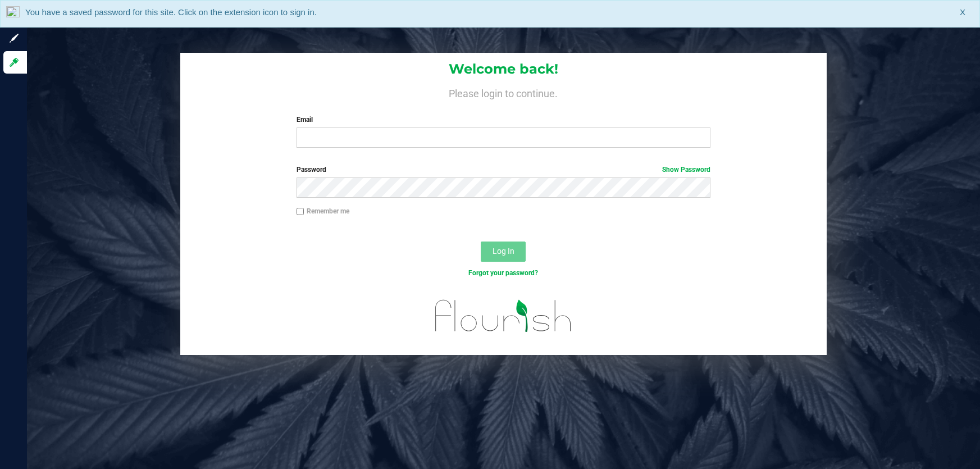 This screenshot has width=980, height=469. I want to click on img: notLoggedInIcon.png, so click(13, 13).